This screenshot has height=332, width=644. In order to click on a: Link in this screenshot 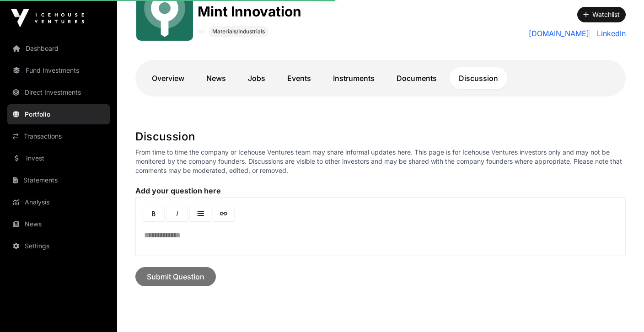, I will do `click(224, 213)`.